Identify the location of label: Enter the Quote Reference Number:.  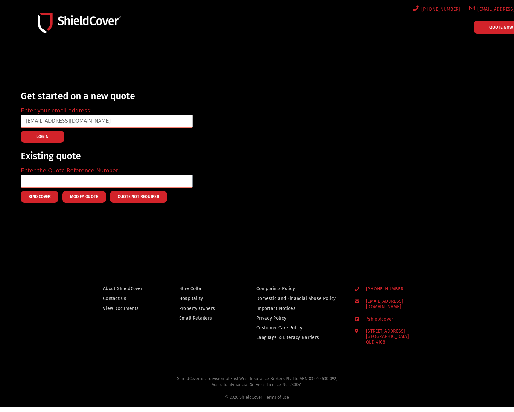
(70, 171).